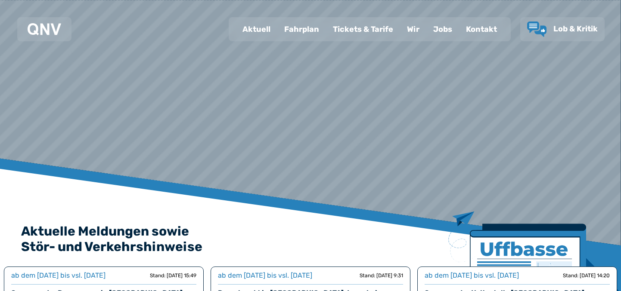  Describe the element at coordinates (481, 29) in the screenshot. I see `div: Kontakt` at that location.